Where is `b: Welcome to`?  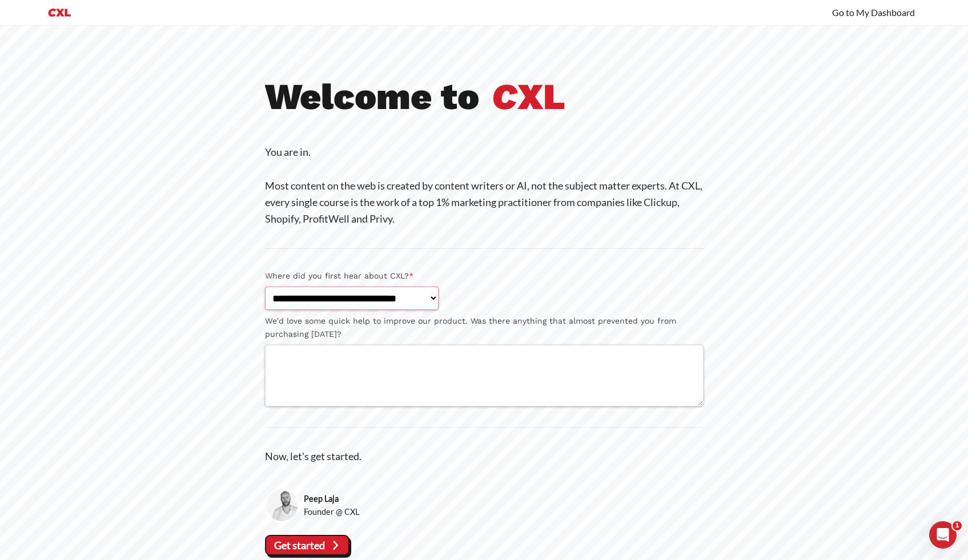
b: Welcome to is located at coordinates (372, 97).